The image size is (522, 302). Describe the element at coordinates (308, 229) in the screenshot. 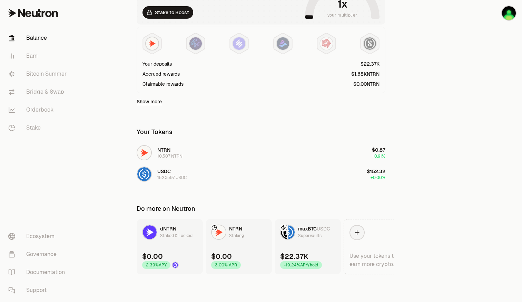

I see `span: maxBTC` at that location.